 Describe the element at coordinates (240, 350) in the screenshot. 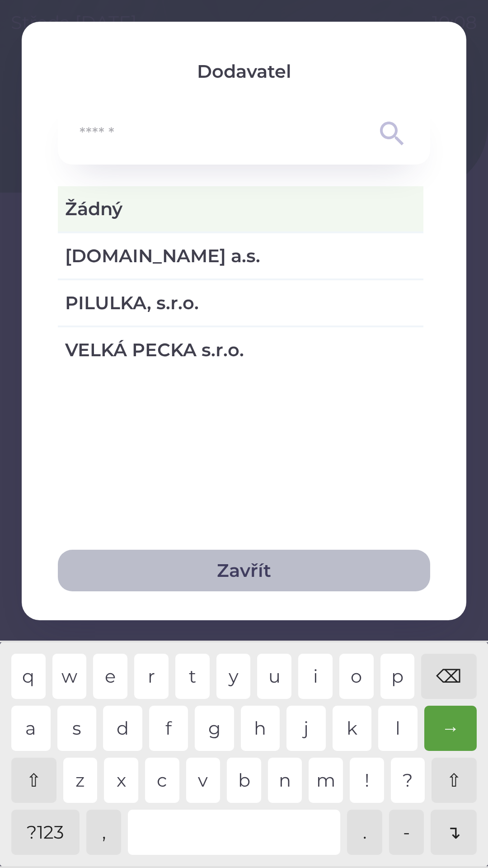

I see `div: VELKÁ PECKA s.r.o.` at that location.